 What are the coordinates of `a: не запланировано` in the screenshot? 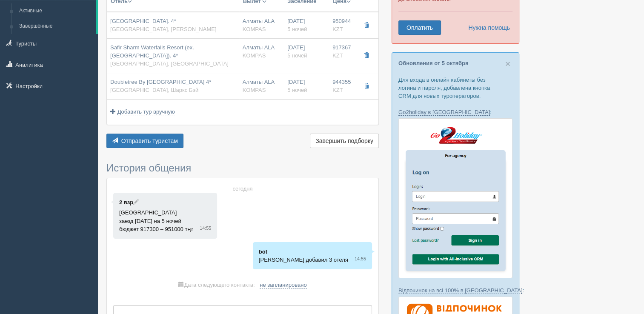 It's located at (283, 285).